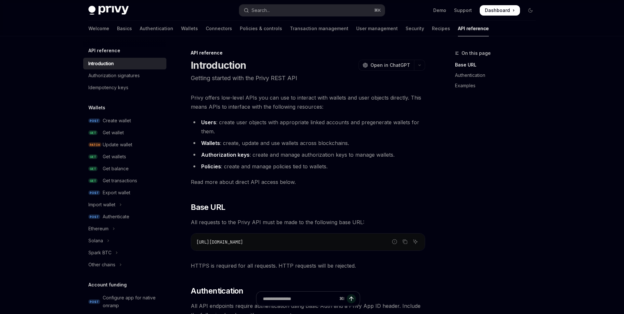 Image resolution: width=624 pixels, height=314 pixels. What do you see at coordinates (210, 143) in the screenshot?
I see `strong: Wallets` at bounding box center [210, 143].